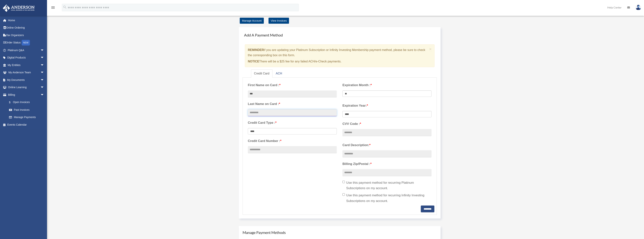 This screenshot has height=239, width=644. What do you see at coordinates (19, 8) in the screenshot?
I see `img: Anderson Advisors Platinum Portal` at bounding box center [19, 8].